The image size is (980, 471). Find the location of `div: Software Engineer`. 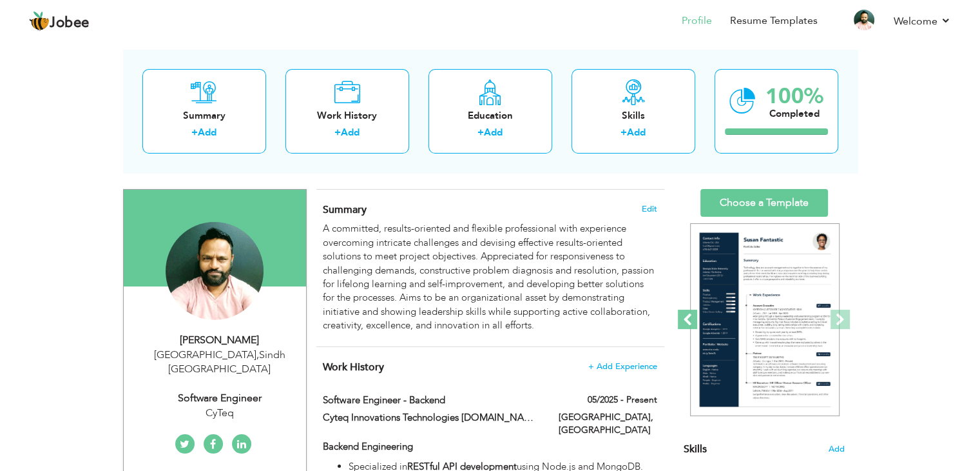

div: Software Engineer is located at coordinates (219, 398).